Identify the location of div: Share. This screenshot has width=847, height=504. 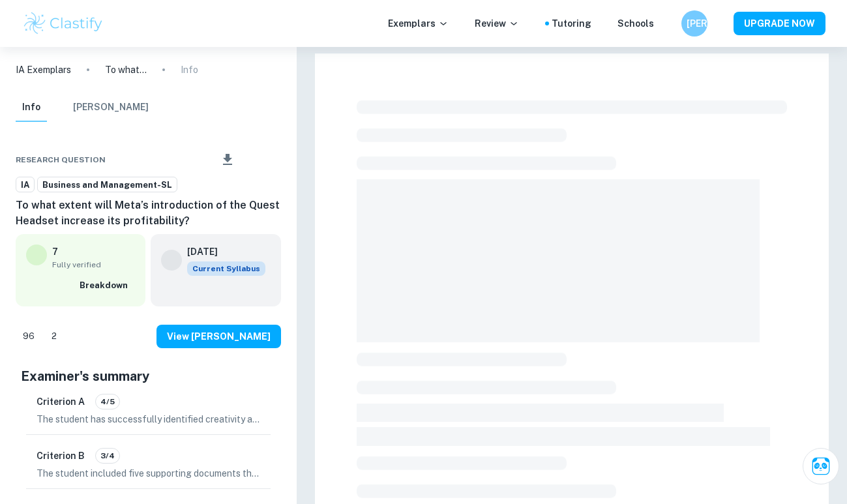
(193, 160).